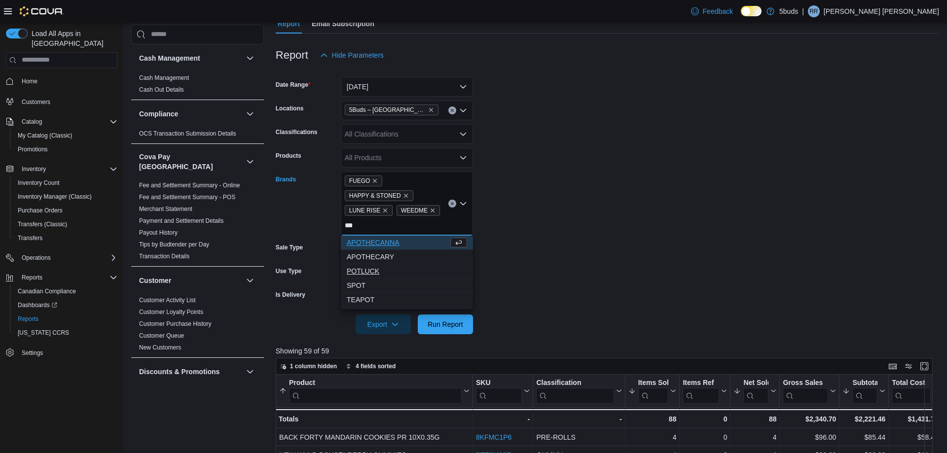  I want to click on a: Customer Activity List, so click(167, 300).